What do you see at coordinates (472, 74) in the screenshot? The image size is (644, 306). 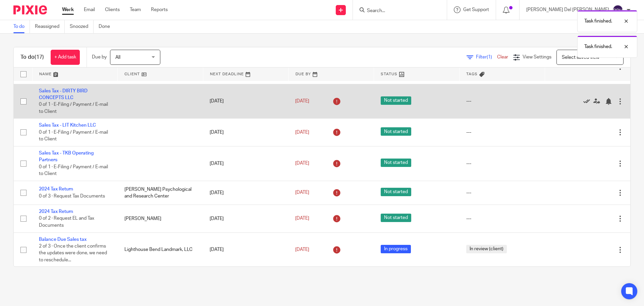 I see `span: Tags` at bounding box center [472, 74].